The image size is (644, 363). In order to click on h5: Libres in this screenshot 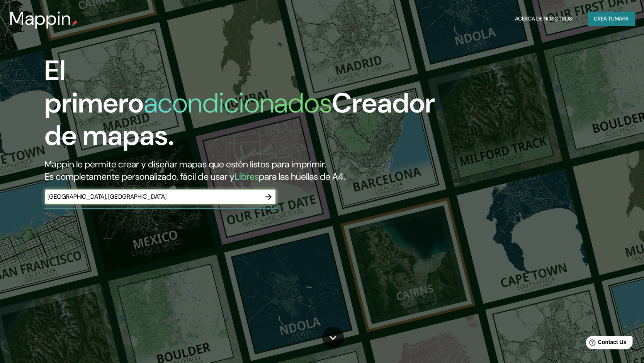, I will do `click(246, 177)`.